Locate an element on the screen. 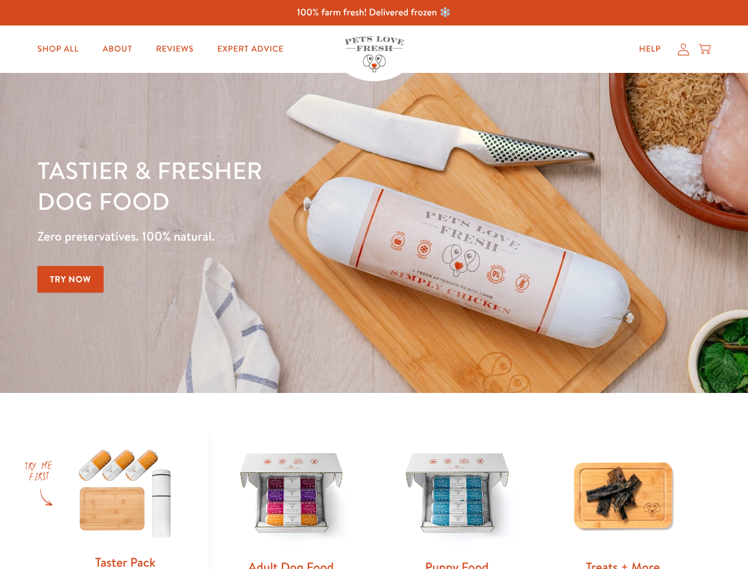 Image resolution: width=748 pixels, height=569 pixels. h1: Tastier & fresher dog food is located at coordinates (262, 185).